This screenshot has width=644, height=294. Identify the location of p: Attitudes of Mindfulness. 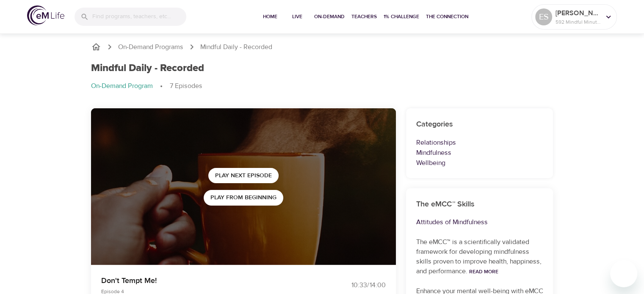
(480, 222).